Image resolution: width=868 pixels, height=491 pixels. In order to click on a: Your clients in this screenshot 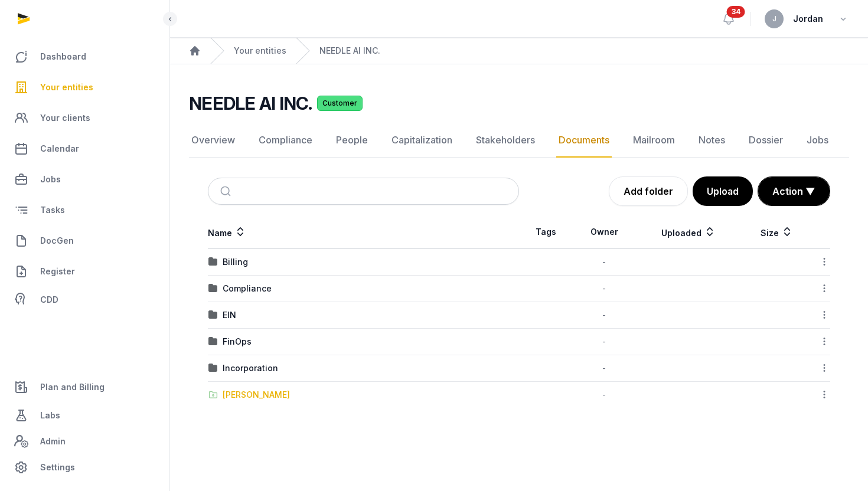, I will do `click(85, 118)`.